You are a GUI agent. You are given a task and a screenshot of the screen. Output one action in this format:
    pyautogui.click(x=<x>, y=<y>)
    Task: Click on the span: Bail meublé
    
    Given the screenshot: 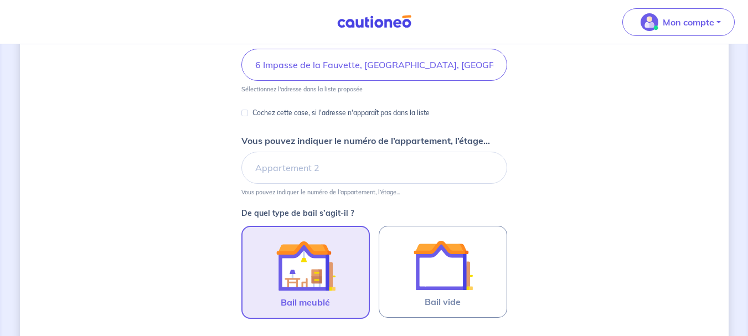 What is the action you would take?
    pyautogui.click(x=305, y=302)
    